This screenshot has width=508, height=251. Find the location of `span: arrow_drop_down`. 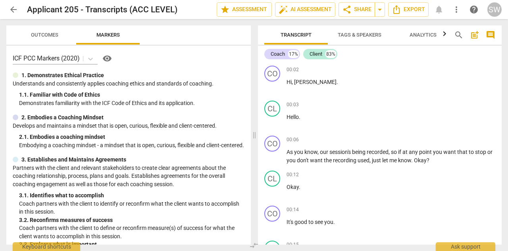

span: arrow_drop_down is located at coordinates (380, 10).